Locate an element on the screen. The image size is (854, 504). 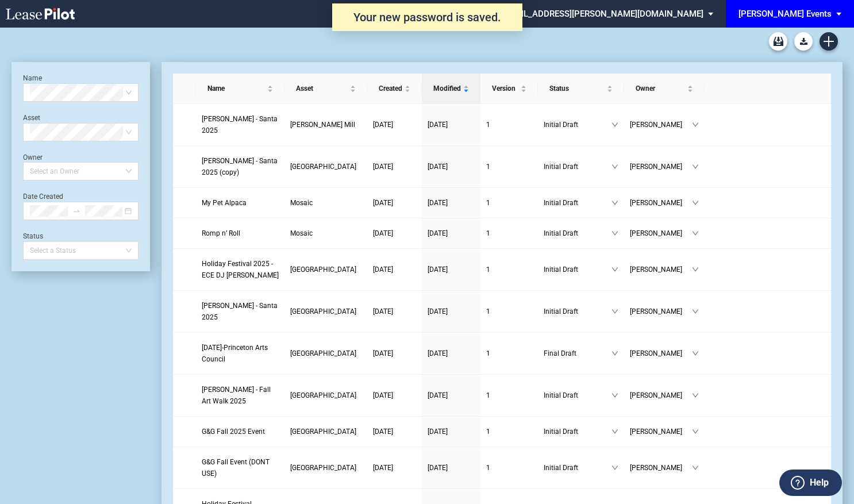
span: Final Draft is located at coordinates (577, 353).